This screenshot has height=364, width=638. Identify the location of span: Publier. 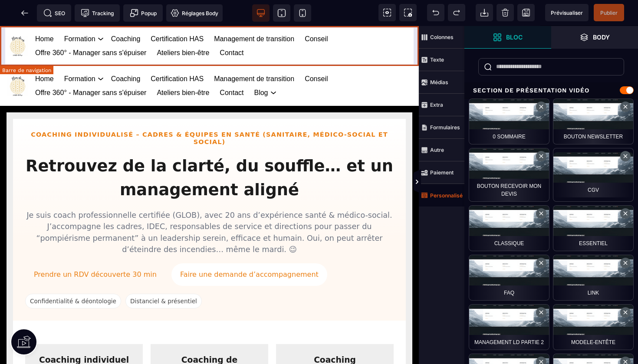
(608, 12).